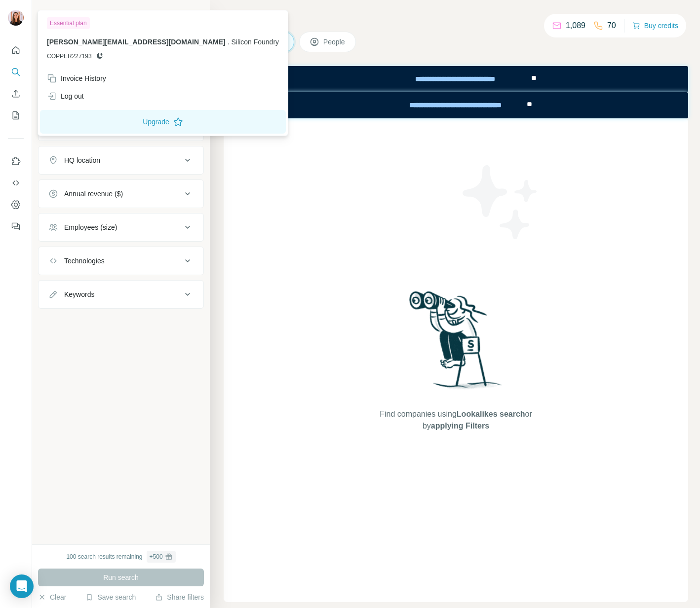  Describe the element at coordinates (121, 194) in the screenshot. I see `button: Annual revenue ($)` at that location.